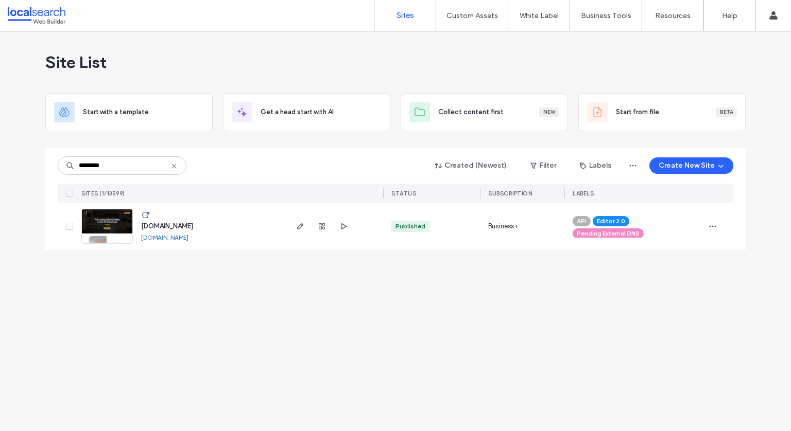 This screenshot has height=431, width=791. What do you see at coordinates (726, 112) in the screenshot?
I see `div: Beta` at bounding box center [726, 112].